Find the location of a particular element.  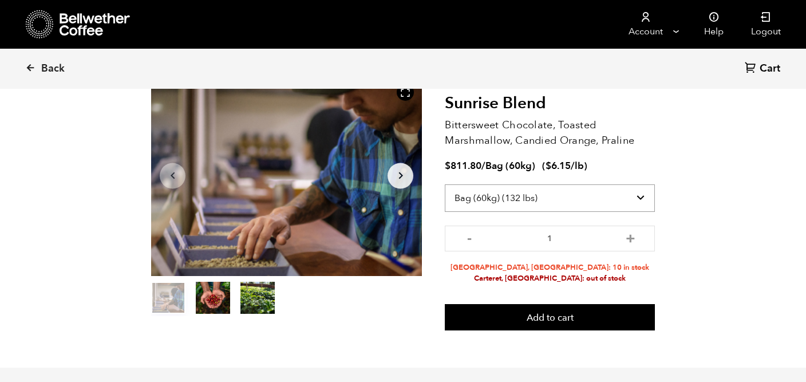

bdi: 811.80 is located at coordinates (463, 165).